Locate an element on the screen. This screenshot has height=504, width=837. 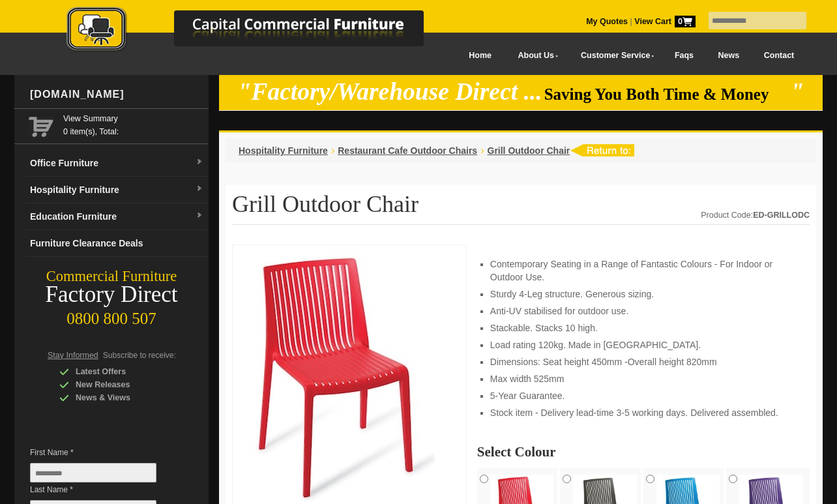
span: Subscribe to receive: is located at coordinates (140, 355).